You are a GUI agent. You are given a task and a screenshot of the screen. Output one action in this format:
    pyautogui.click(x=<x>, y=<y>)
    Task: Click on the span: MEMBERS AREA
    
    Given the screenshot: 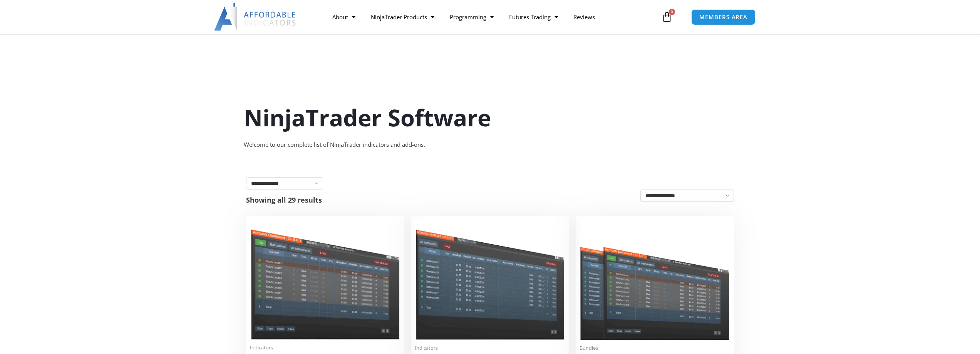 What is the action you would take?
    pyautogui.click(x=723, y=17)
    